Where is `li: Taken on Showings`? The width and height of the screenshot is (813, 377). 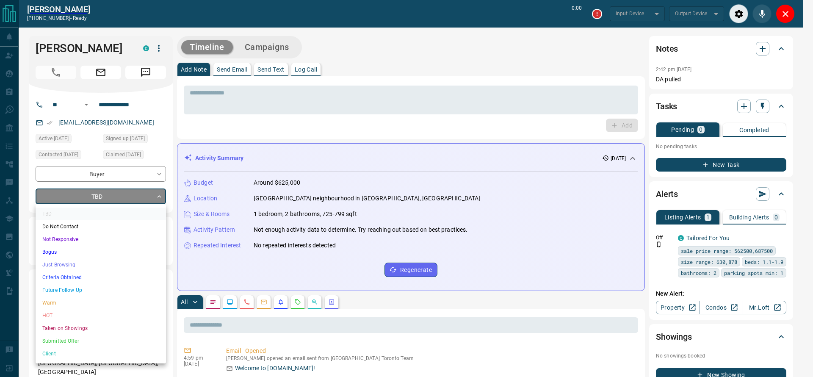
li: Taken on Showings is located at coordinates (101, 328).